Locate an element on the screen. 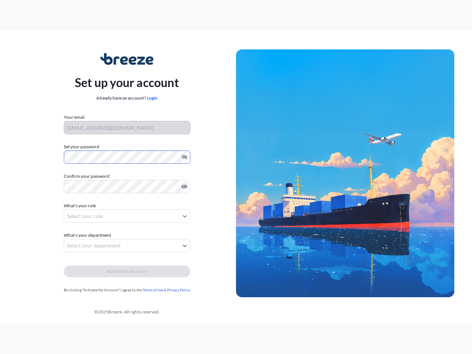 Image resolution: width=472 pixels, height=354 pixels. div: Already have an account? is located at coordinates (127, 98).